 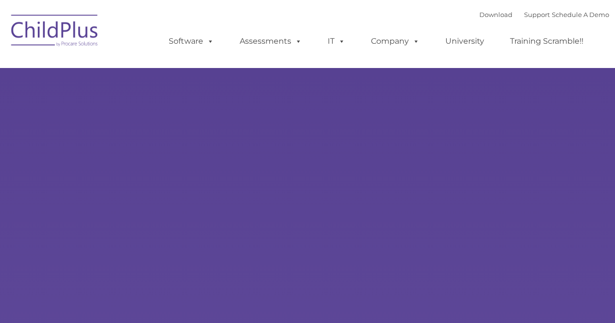 I want to click on img: ChildPlus by Procare Solutions, so click(x=55, y=32).